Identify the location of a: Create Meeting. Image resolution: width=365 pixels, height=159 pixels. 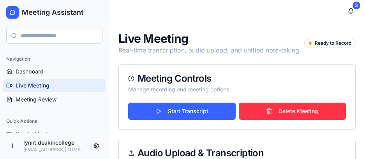
(54, 134).